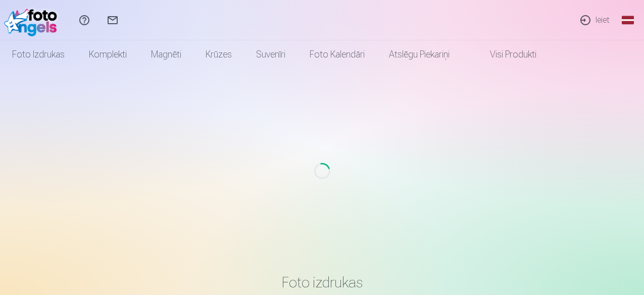  Describe the element at coordinates (219, 55) in the screenshot. I see `a: Krūzes` at that location.